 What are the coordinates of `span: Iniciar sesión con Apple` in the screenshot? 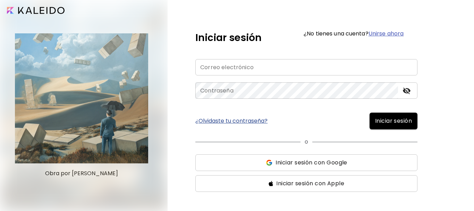 It's located at (311, 183).